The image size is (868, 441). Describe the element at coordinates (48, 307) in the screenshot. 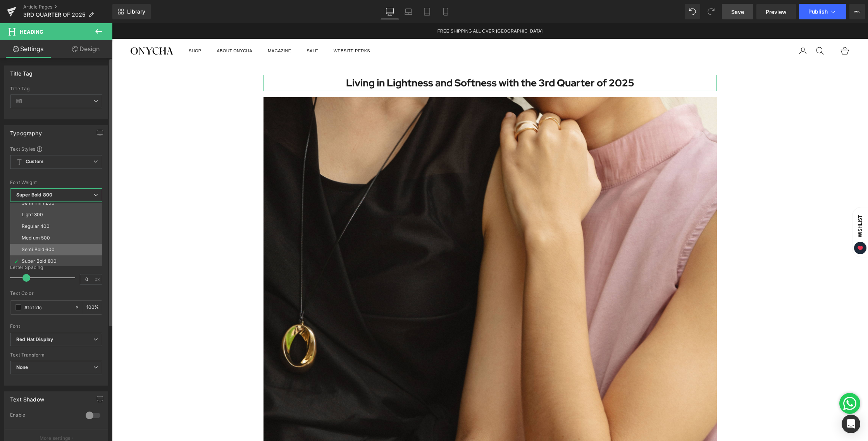

I see `input: Color` at that location.